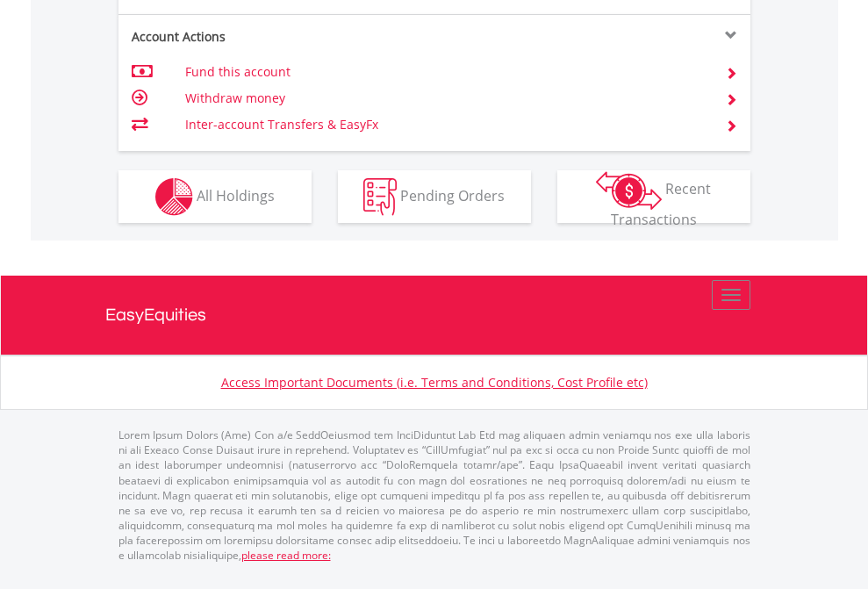 The height and width of the screenshot is (589, 868). What do you see at coordinates (434, 315) in the screenshot?
I see `a: EasyEquities` at bounding box center [434, 315].